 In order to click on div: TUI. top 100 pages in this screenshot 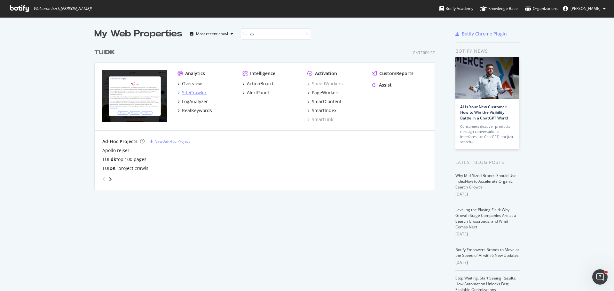, I will do `click(124, 160)`.